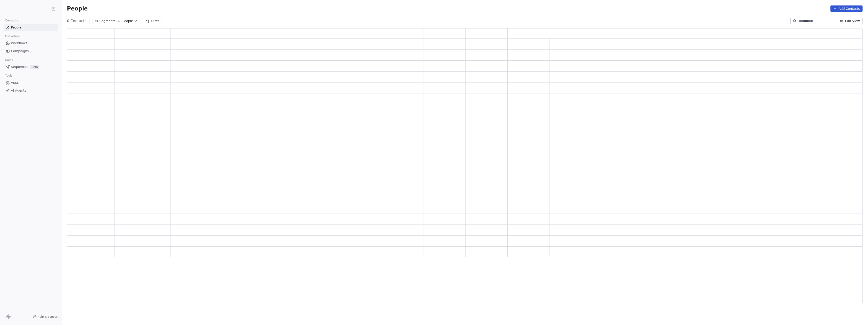  I want to click on button: Filter, so click(152, 21).